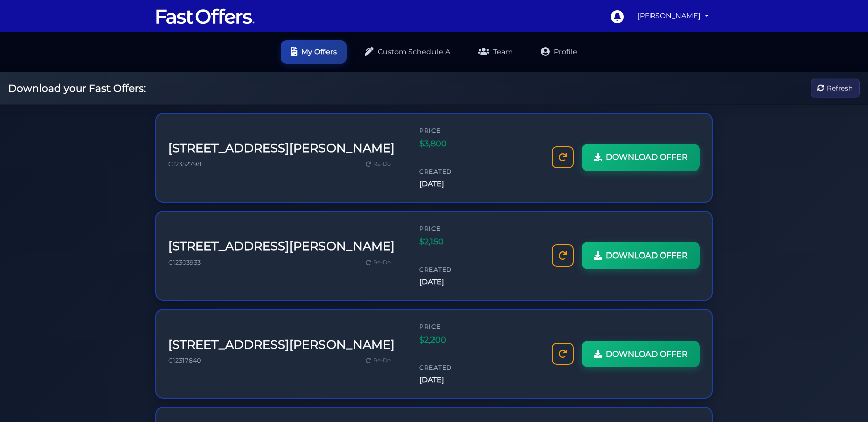 The height and width of the screenshot is (422, 868). What do you see at coordinates (560, 52) in the screenshot?
I see `a: Profile` at bounding box center [560, 52].